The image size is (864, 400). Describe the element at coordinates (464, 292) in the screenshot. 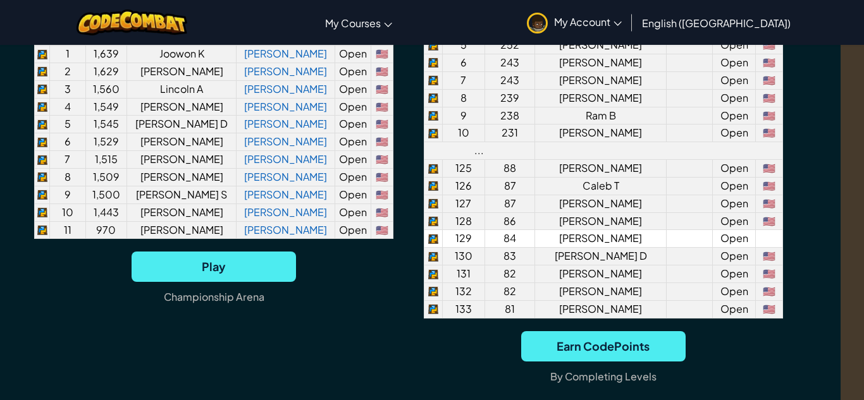

I see `td: 132` at that location.